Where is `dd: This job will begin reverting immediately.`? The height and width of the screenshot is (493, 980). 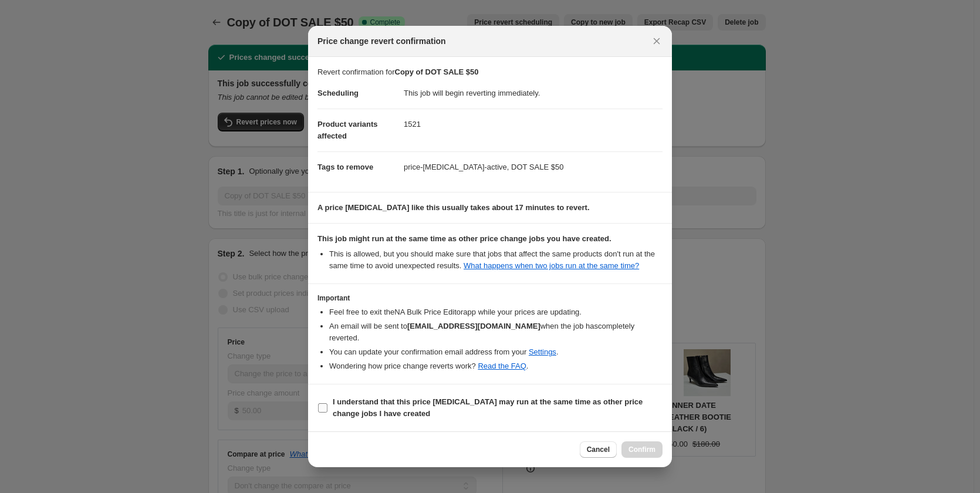 dd: This job will begin reverting immediately. is located at coordinates (533, 93).